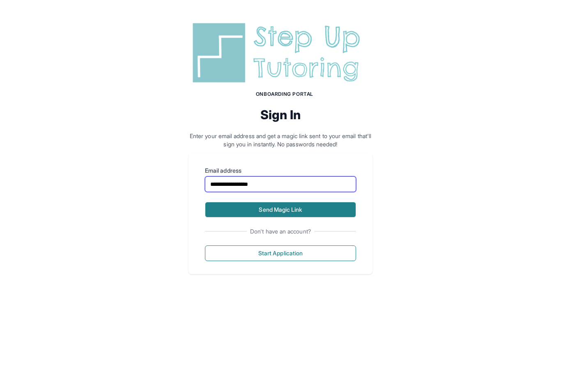 The height and width of the screenshot is (377, 561). What do you see at coordinates (281, 209) in the screenshot?
I see `button: Send Magic Link` at bounding box center [281, 209].